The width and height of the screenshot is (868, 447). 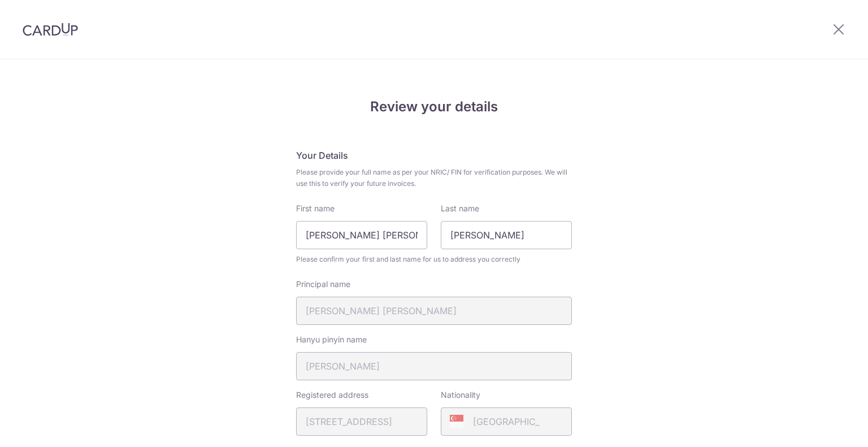 I want to click on label: Nationality, so click(x=460, y=395).